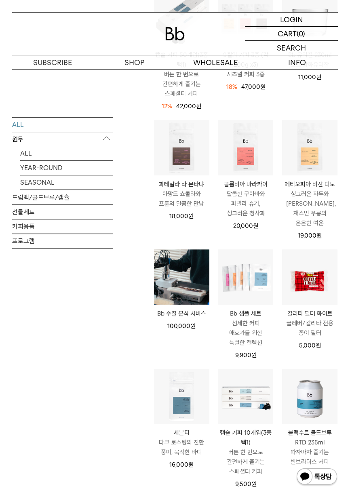 Image resolution: width=350 pixels, height=499 pixels. What do you see at coordinates (291, 19) in the screenshot?
I see `a: LOGIN` at bounding box center [291, 19].